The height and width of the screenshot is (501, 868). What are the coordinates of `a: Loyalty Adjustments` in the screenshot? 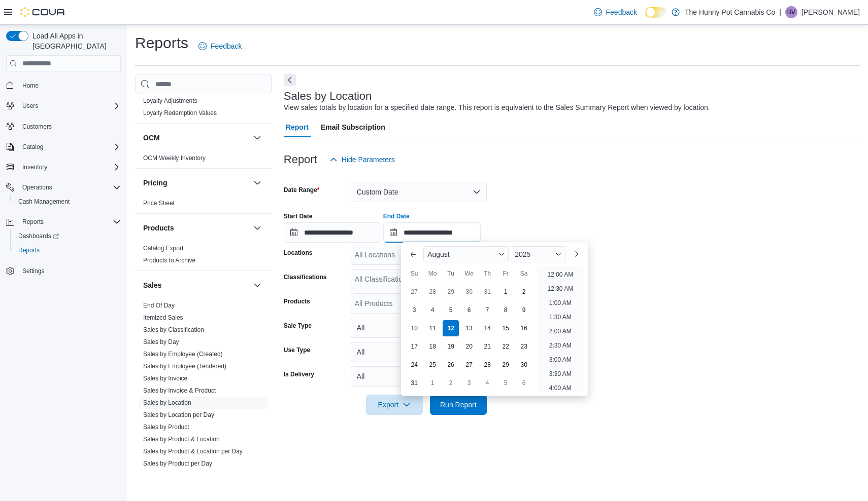 It's located at (170, 101).